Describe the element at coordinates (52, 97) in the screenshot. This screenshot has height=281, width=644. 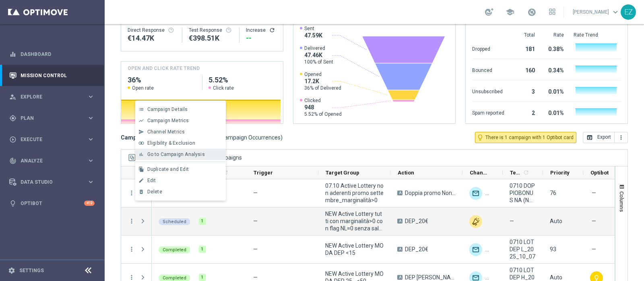
I see `button: person_search Explore keyboard_arrow_right` at that location.